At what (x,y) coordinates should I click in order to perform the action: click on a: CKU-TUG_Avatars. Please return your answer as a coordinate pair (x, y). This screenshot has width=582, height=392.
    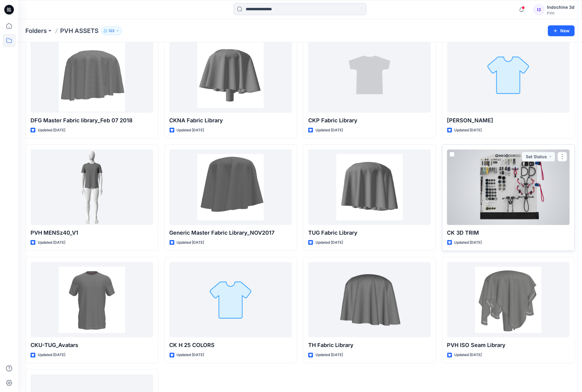
    Looking at the image, I should click on (92, 300).